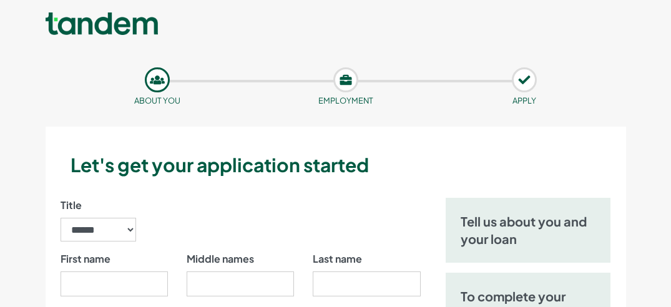  Describe the element at coordinates (337, 259) in the screenshot. I see `label: Last name` at that location.